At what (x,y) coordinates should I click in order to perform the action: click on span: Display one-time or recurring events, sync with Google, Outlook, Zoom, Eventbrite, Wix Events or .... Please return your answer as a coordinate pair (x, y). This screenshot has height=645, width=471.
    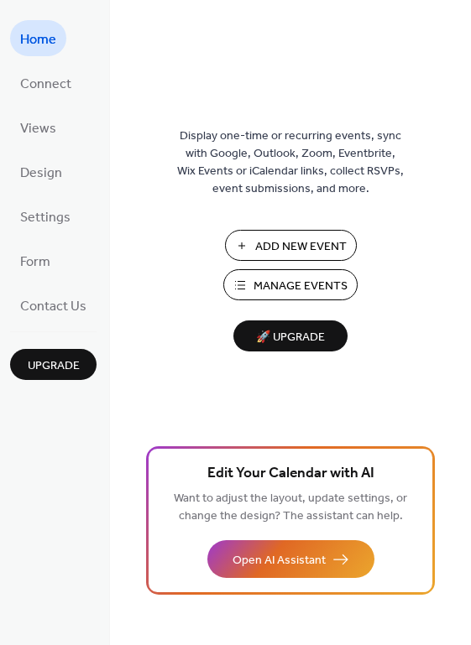
    Looking at the image, I should click on (290, 163).